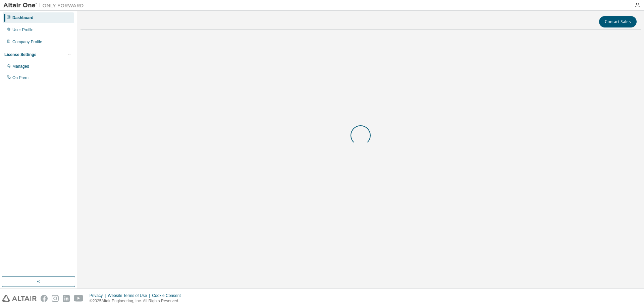 The height and width of the screenshot is (308, 644). I want to click on img: altair_logo.svg, so click(19, 299).